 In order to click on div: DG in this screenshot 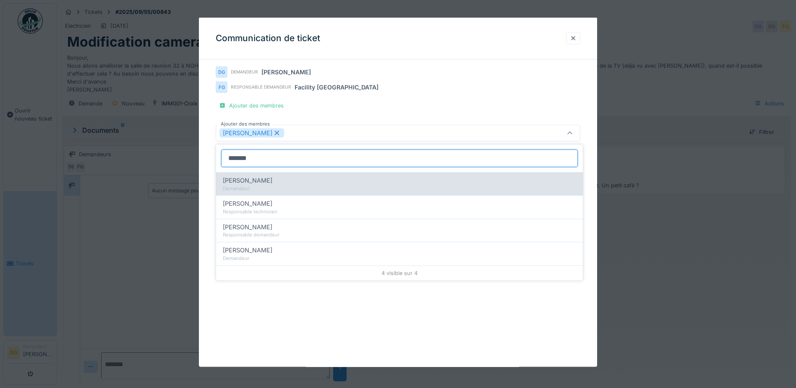, I will do `click(222, 72)`.